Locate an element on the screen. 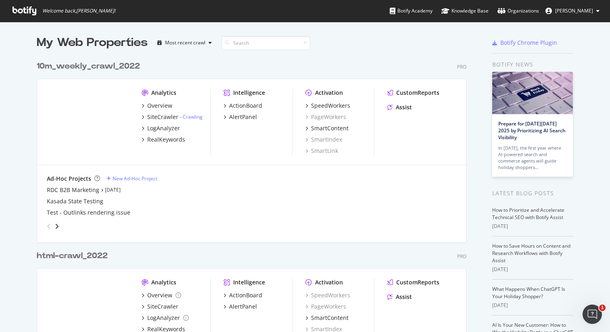  span: 1 is located at coordinates (602, 308).